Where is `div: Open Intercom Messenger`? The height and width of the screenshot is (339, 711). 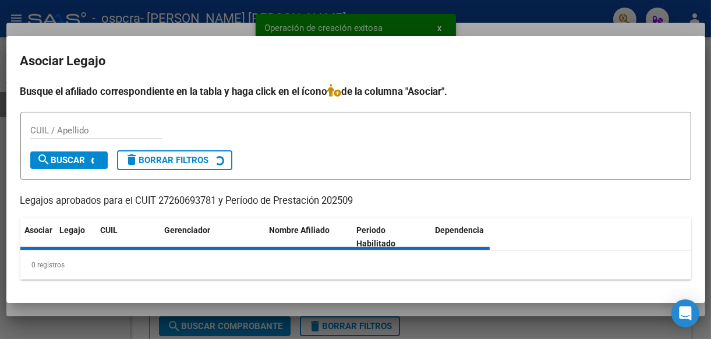 div: Open Intercom Messenger is located at coordinates (686, 313).